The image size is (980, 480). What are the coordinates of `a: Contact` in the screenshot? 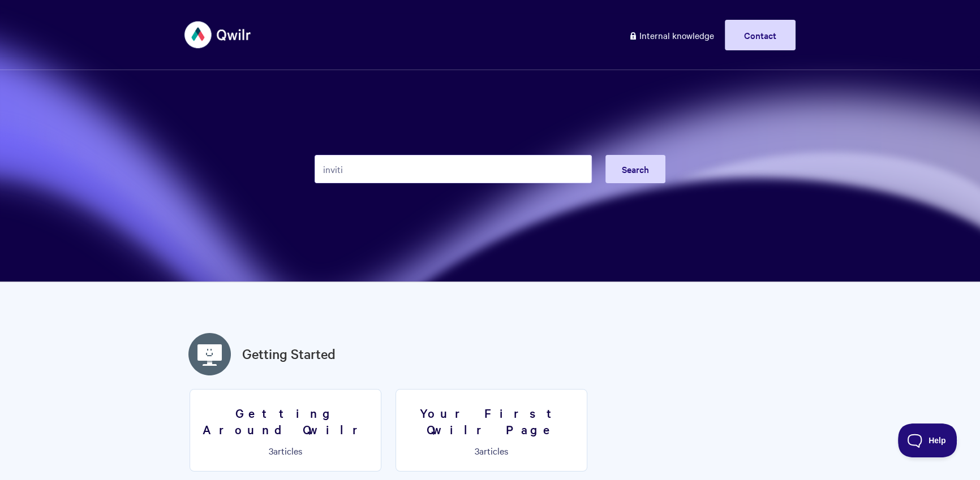 It's located at (760, 35).